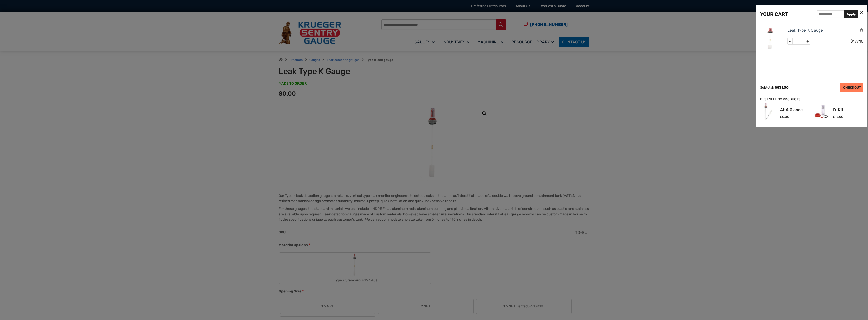 Image resolution: width=868 pixels, height=320 pixels. I want to click on span: 17.60, so click(838, 117).